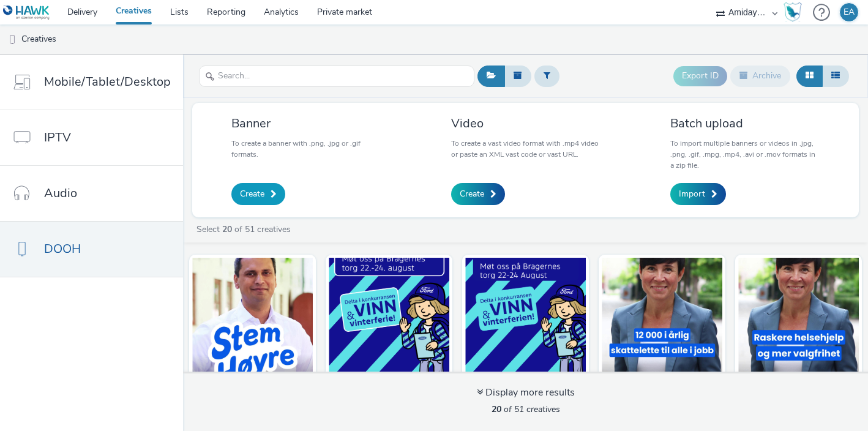 This screenshot has height=431, width=868. I want to click on img: undefined Logo, so click(26, 13).